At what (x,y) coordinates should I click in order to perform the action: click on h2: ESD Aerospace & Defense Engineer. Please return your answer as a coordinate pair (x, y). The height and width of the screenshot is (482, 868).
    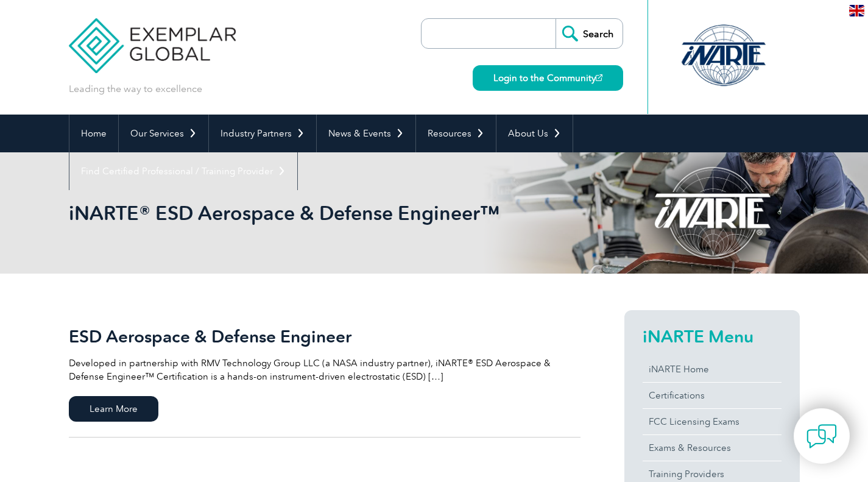
    Looking at the image, I should click on (325, 337).